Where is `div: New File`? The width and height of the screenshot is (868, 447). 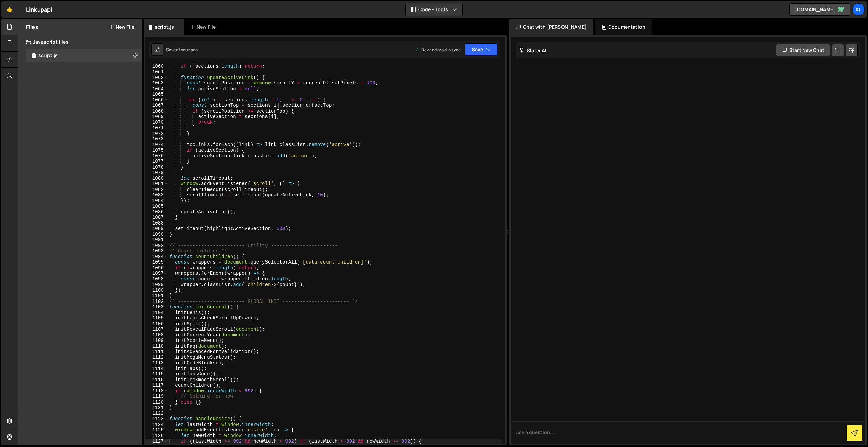 div: New File is located at coordinates (204, 27).